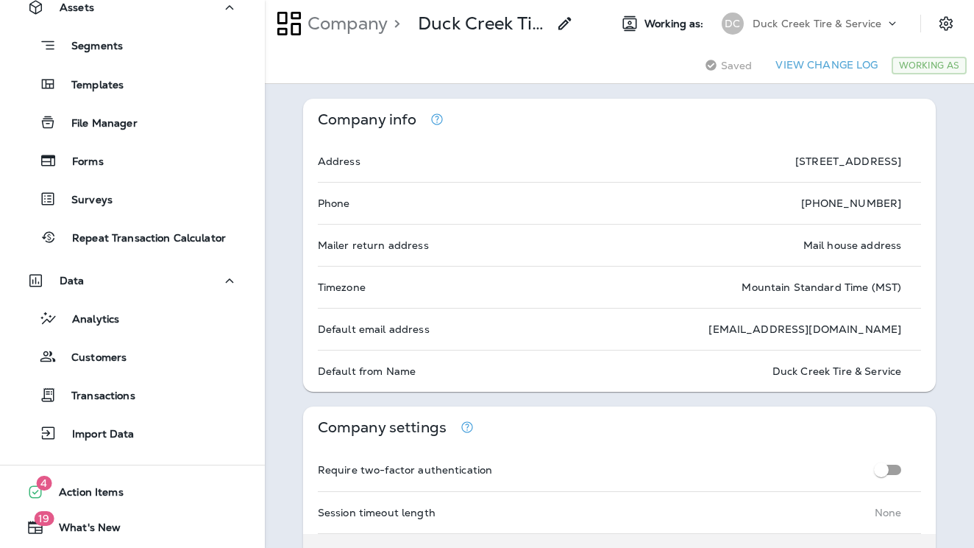 The image size is (974, 548). What do you see at coordinates (132, 527) in the screenshot?
I see `button: 19What's New` at bounding box center [132, 527].